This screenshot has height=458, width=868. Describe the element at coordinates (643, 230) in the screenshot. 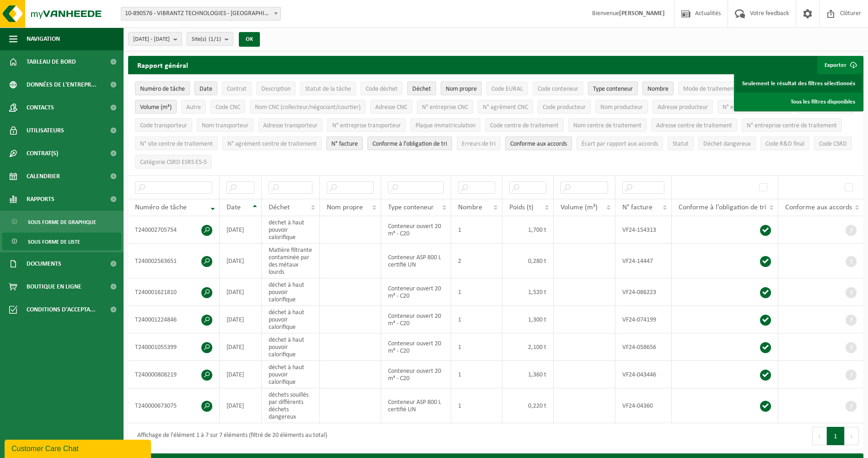

I see `td: VF24-154313` at that location.